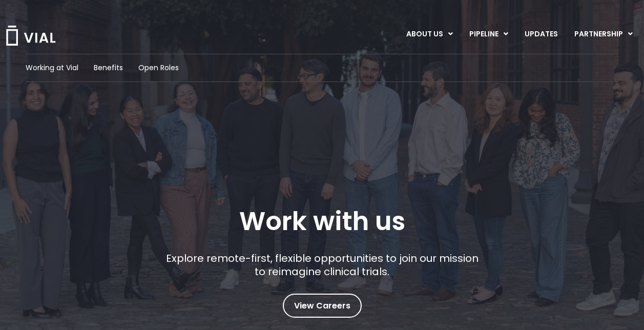 This screenshot has height=330, width=644. Describe the element at coordinates (322, 222) in the screenshot. I see `h1: Work with us` at that location.